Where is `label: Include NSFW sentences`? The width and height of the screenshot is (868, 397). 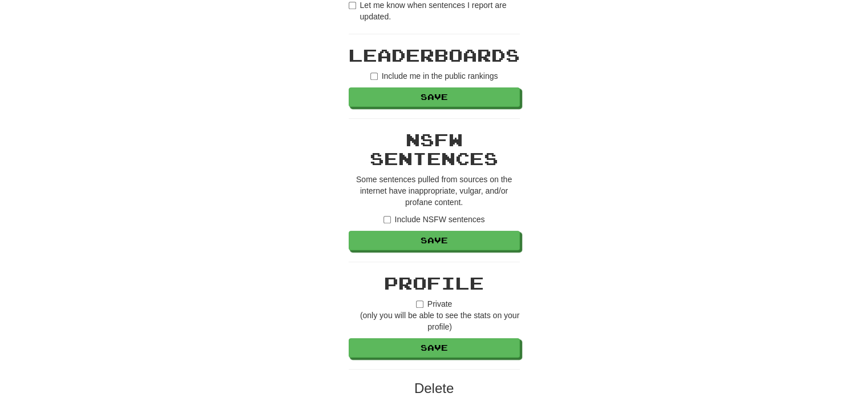
label: Include NSFW sentences is located at coordinates (434, 219).